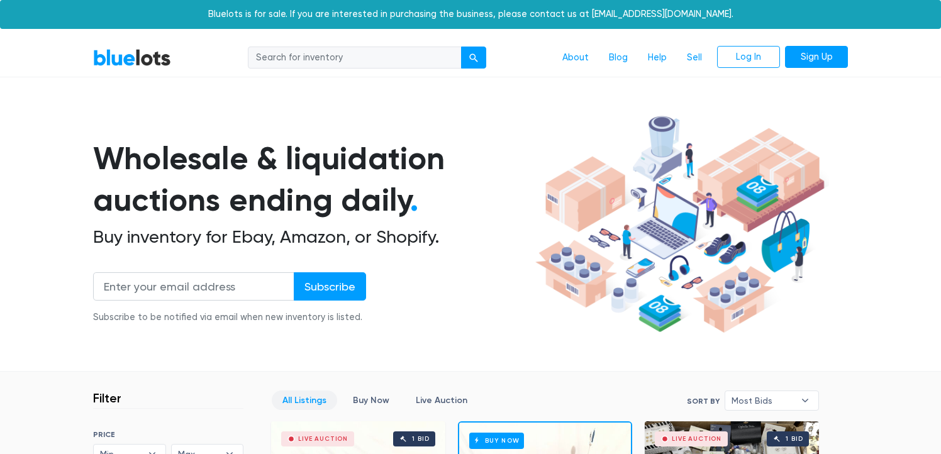 This screenshot has height=454, width=941. I want to click on h2: Buy inventory for Ebay, Amazon, or Shopify., so click(312, 237).